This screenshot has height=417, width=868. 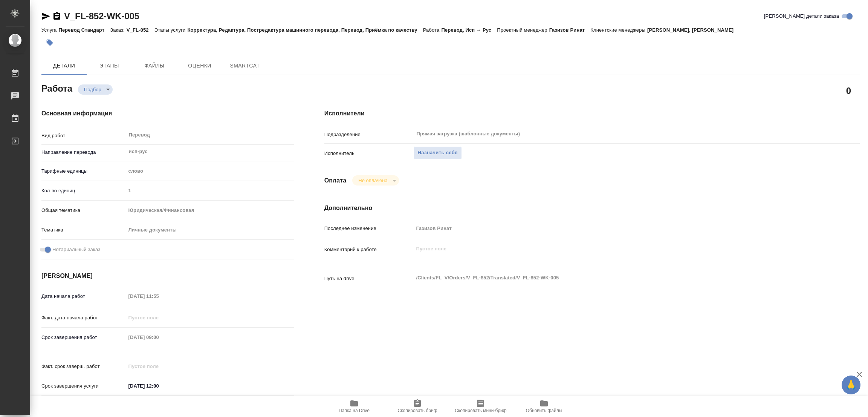 I want to click on p: Подразделение, so click(x=369, y=135).